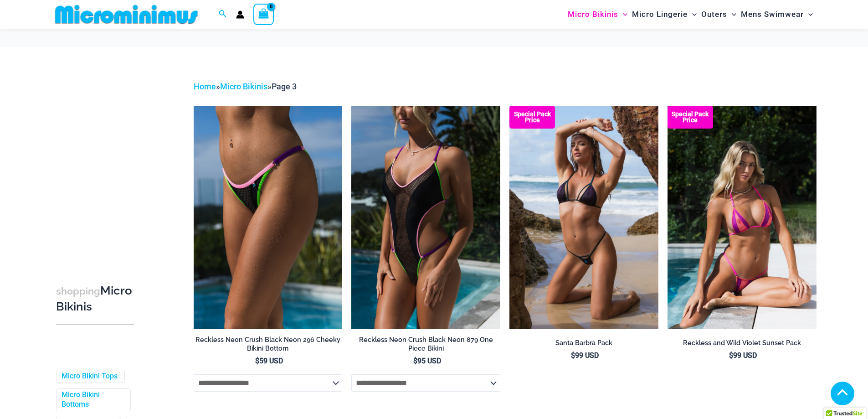 This screenshot has width=868, height=419. Describe the element at coordinates (426, 217) in the screenshot. I see `img: Reckless Neon Crush Black Neon 879 One Piece 01` at that location.